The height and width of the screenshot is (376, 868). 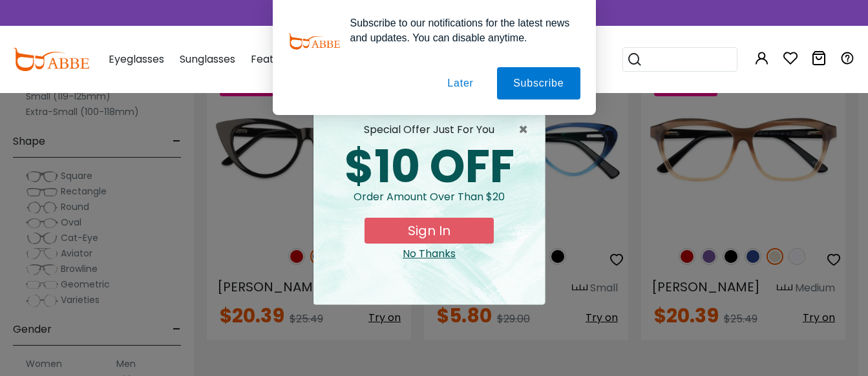 I want to click on div: Close, so click(x=429, y=254).